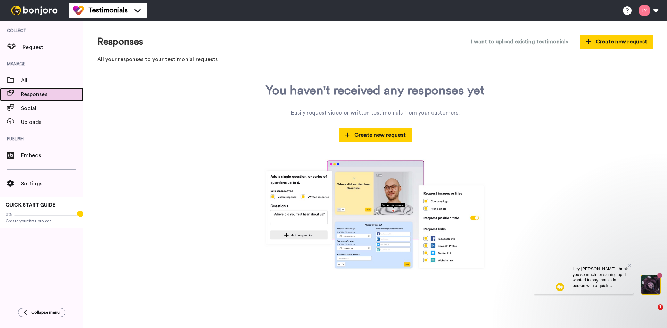  What do you see at coordinates (52, 156) in the screenshot?
I see `span: Embeds` at bounding box center [52, 156].